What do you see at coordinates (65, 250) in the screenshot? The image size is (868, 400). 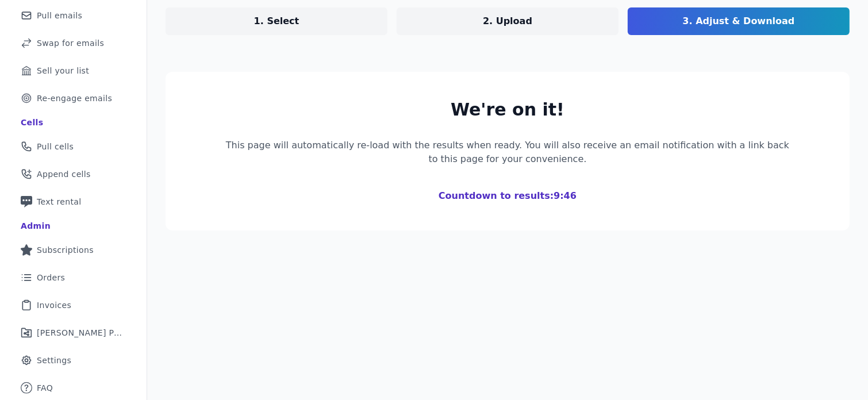 I see `span: Subscriptions` at bounding box center [65, 250].